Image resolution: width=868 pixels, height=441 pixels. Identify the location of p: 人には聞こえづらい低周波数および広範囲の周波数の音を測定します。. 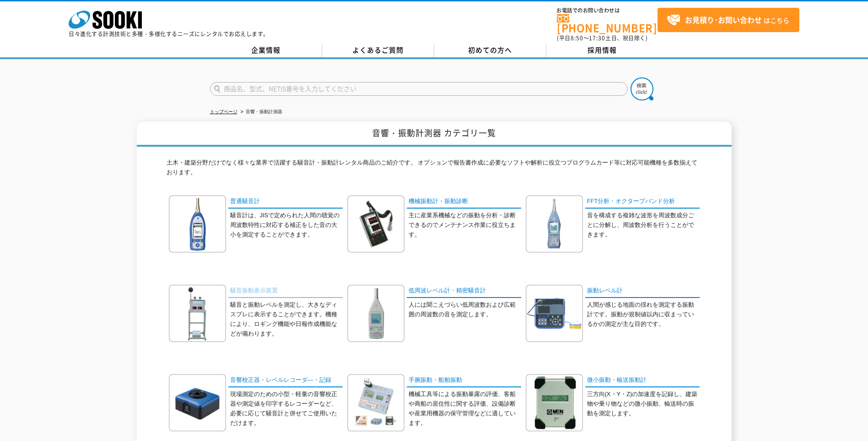
(465, 309).